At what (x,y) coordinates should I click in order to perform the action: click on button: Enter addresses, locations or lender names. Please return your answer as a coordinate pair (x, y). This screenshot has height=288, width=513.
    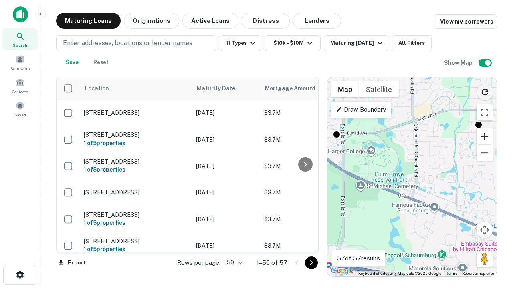
    Looking at the image, I should click on (136, 43).